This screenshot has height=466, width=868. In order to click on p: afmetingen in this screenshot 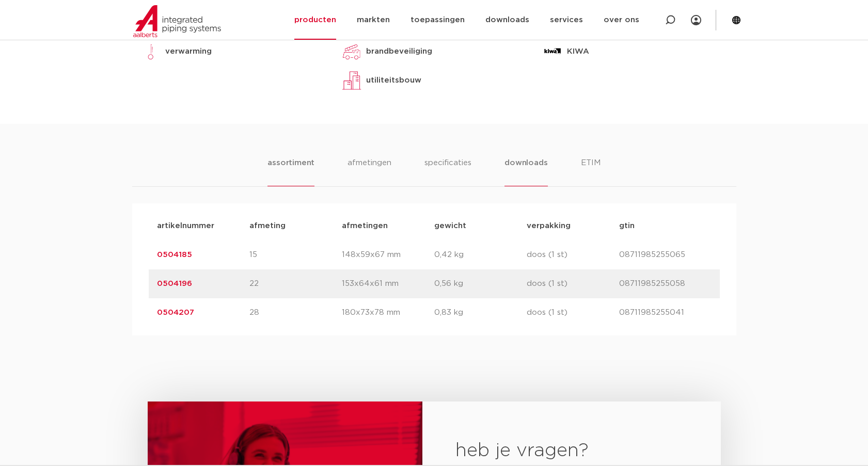, I will do `click(388, 226)`.